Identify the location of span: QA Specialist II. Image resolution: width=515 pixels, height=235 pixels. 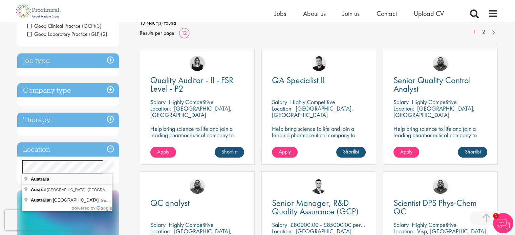
(298, 80).